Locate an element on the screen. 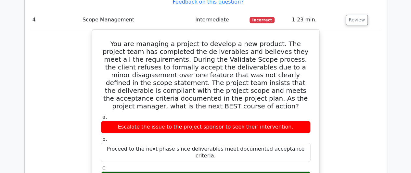  span: Incorrect is located at coordinates (262, 20).